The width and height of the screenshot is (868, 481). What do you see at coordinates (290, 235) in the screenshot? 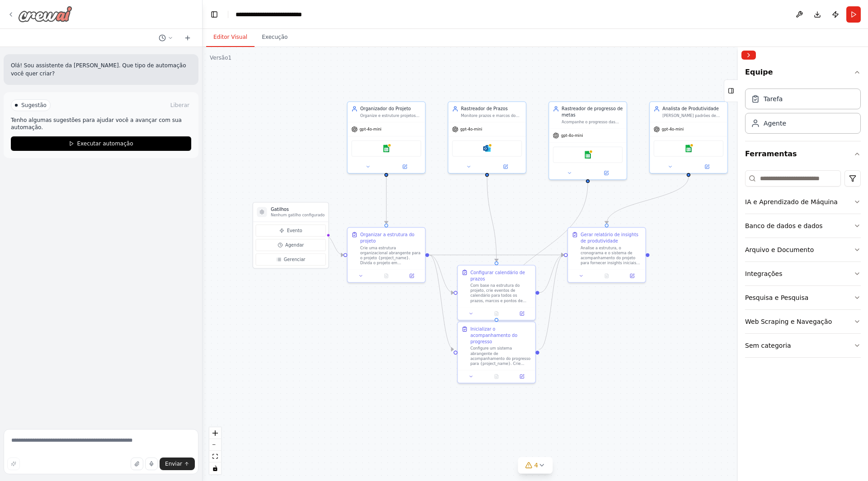
I see `div: GatilhosNenhum gatilho configuradoEventoAgendarGerenciar` at bounding box center [290, 235].